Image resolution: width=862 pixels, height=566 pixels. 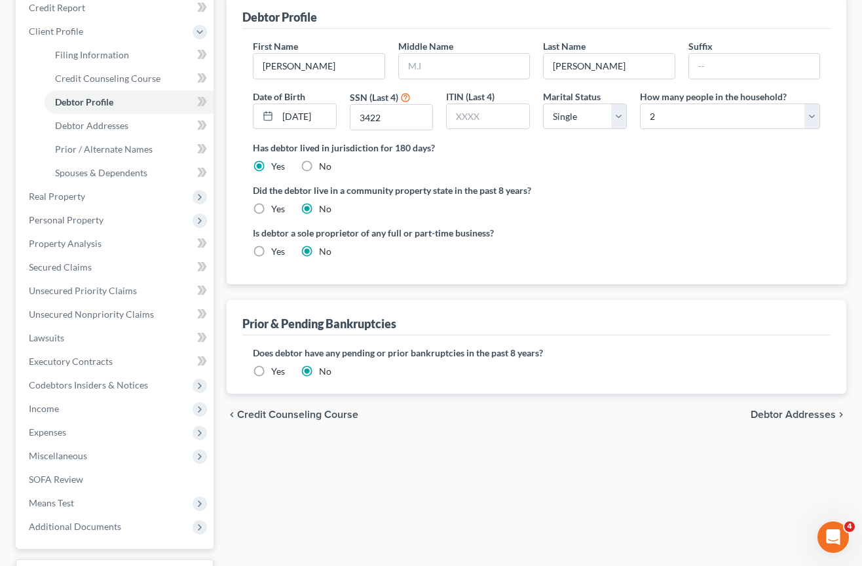 I want to click on label: How many people in the household?, so click(x=713, y=96).